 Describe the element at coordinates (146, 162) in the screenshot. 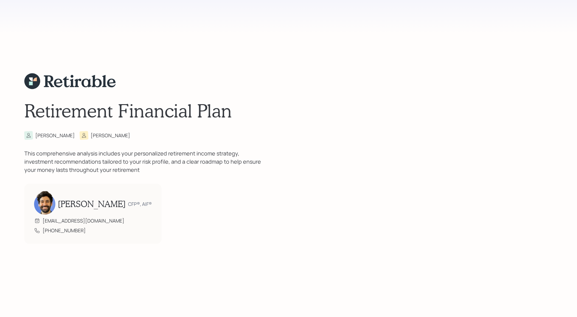

I see `div: This comprehensive analysis includes your personalized retirement income strategy, investment rec...` at that location.